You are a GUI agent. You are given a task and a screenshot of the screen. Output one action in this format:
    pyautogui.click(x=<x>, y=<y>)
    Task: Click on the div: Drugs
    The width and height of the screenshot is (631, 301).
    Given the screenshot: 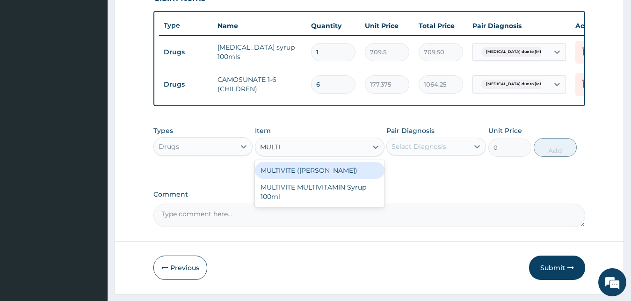 What is the action you would take?
    pyautogui.click(x=169, y=147)
    